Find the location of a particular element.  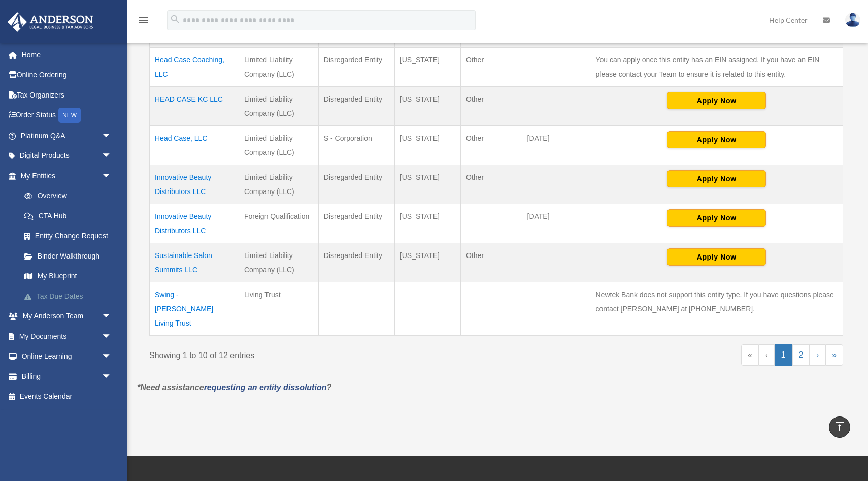

img: Anderson Advisors Platinum Portal is located at coordinates (50, 22).